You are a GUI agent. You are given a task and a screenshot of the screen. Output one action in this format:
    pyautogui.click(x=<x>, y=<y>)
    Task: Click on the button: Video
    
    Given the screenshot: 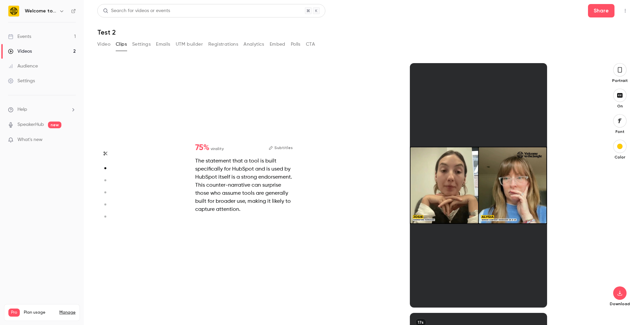 What is the action you would take?
    pyautogui.click(x=104, y=44)
    